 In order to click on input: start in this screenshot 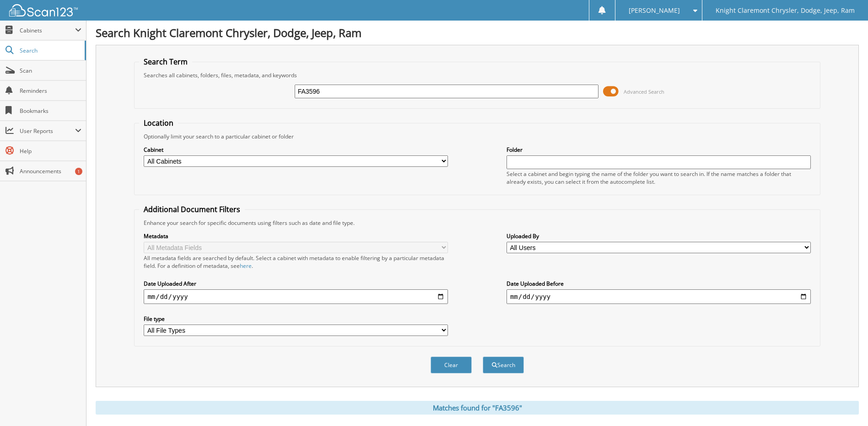, I will do `click(295, 297)`.